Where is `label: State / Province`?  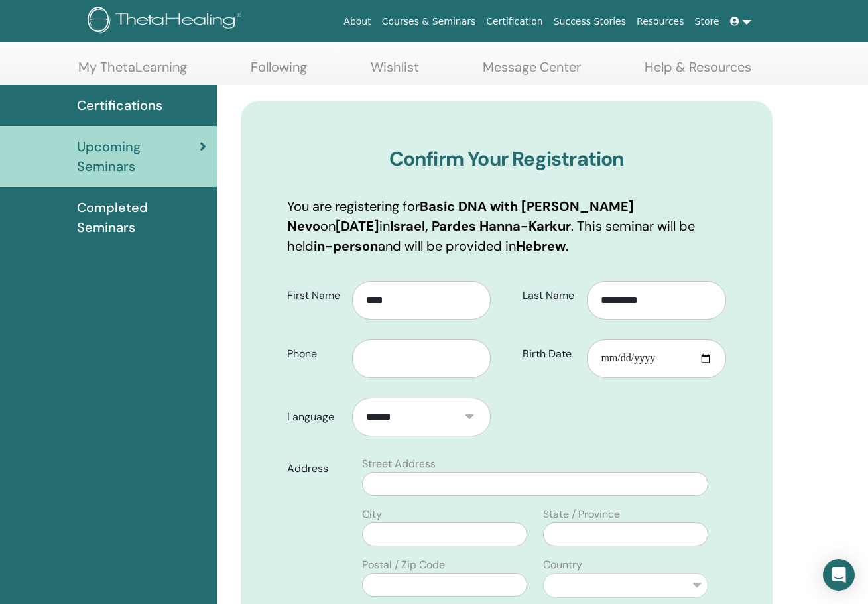 label: State / Province is located at coordinates (582, 515).